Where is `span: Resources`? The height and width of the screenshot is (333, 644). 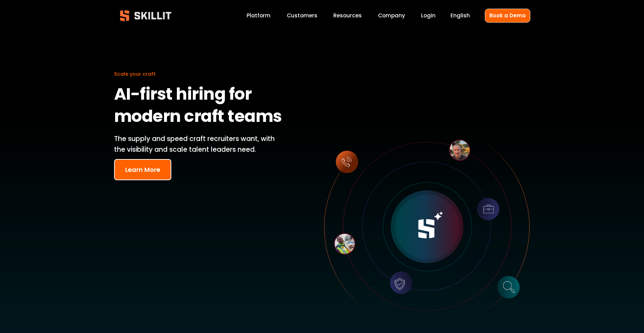 span: Resources is located at coordinates (348, 16).